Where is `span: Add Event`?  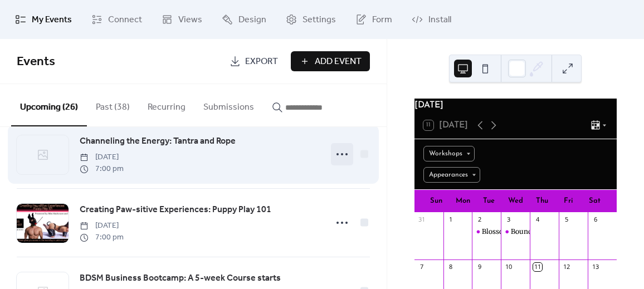
span: Add Event is located at coordinates (338, 61).